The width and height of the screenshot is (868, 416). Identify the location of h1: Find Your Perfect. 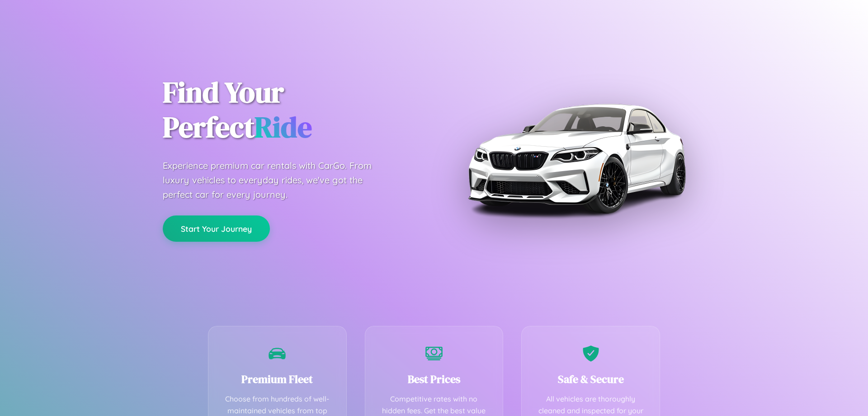
(292, 110).